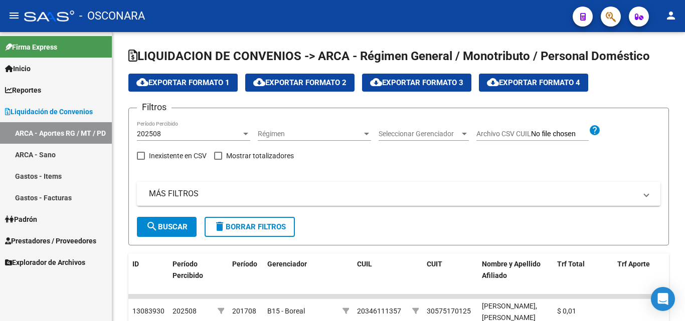  Describe the element at coordinates (135, 264) in the screenshot. I see `span: ID` at that location.